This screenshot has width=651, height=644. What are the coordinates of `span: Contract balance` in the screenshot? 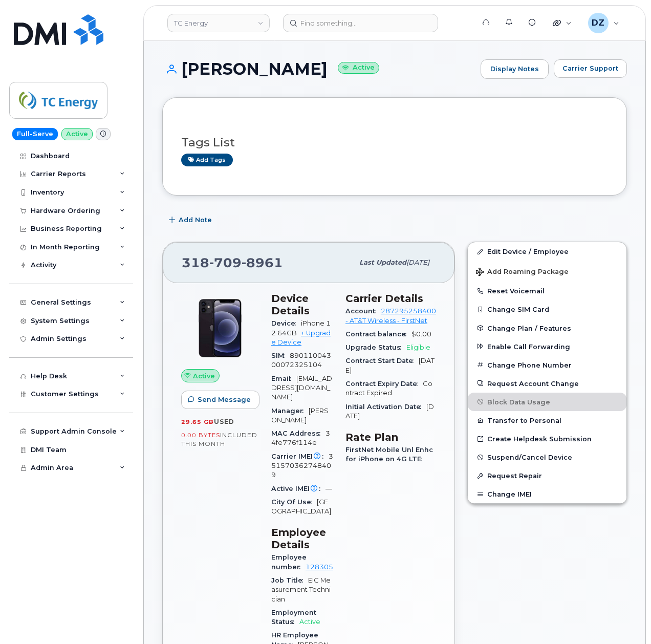 It's located at (379, 334).